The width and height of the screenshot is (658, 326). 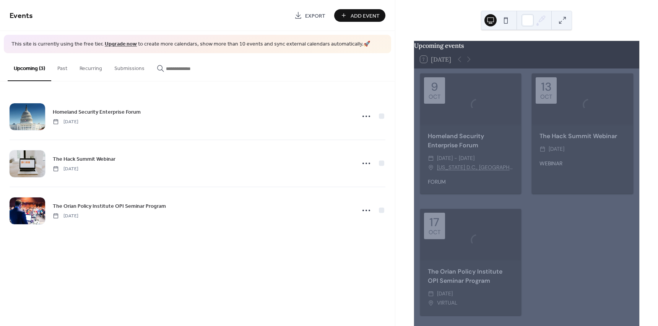 I want to click on span: The Hack Summit Webinar, so click(x=84, y=159).